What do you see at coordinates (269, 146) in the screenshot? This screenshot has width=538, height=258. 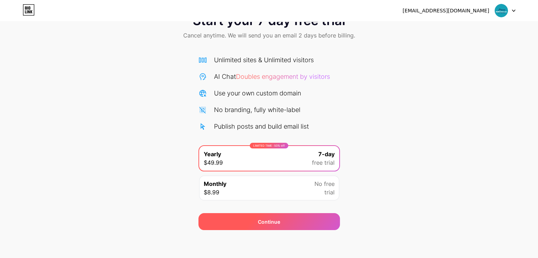 I see `div: LIMITED TIME : 50% off` at bounding box center [269, 146].